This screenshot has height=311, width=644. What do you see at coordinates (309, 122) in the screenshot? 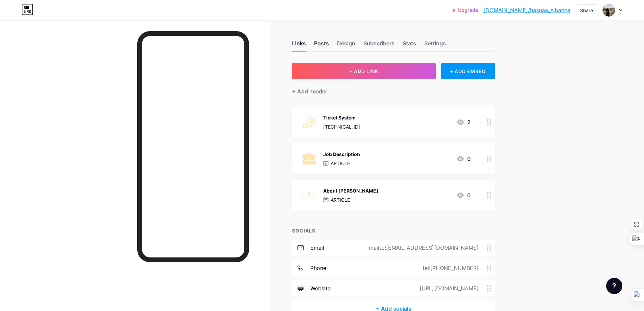
I see `img: Ticket System` at bounding box center [309, 122].